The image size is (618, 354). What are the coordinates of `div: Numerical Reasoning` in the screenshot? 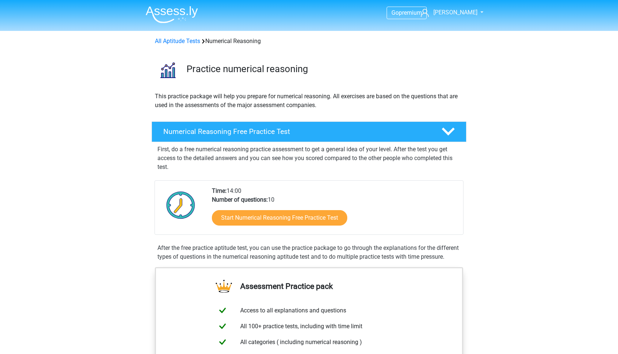 It's located at (309, 41).